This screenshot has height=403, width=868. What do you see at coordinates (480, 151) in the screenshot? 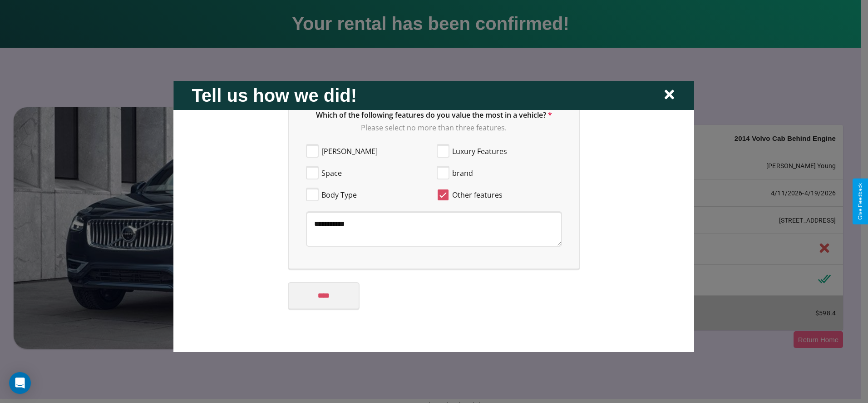
I see `span: Luxury Features` at bounding box center [480, 151].